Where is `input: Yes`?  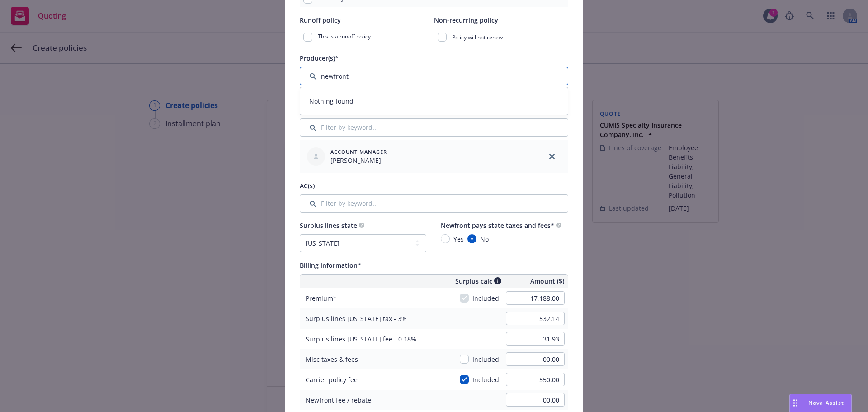 input: Yes is located at coordinates (445, 239).